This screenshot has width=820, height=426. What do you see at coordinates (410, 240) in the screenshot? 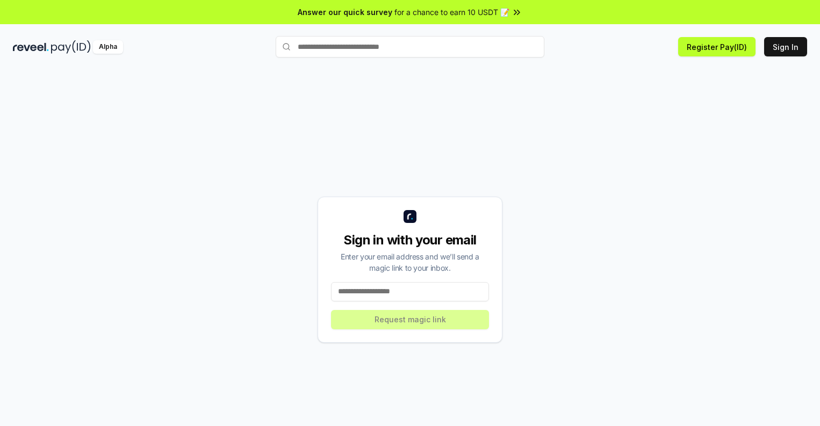
I see `div: Sign in with your email` at bounding box center [410, 240].